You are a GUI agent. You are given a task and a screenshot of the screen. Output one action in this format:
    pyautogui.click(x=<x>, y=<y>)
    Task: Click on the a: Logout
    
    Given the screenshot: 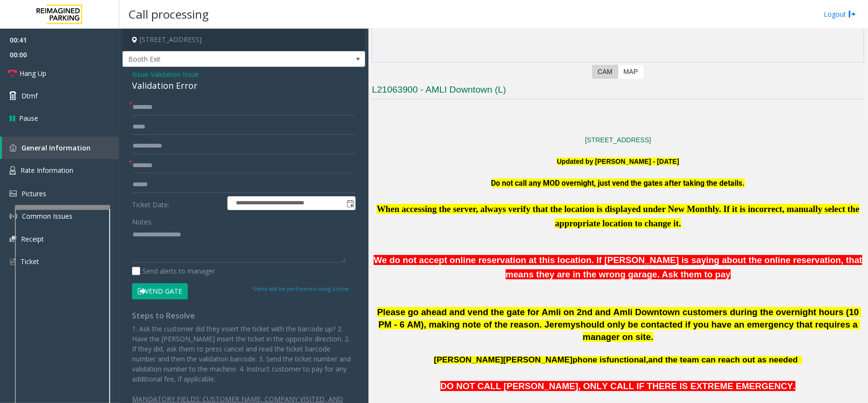 What is the action you would take?
    pyautogui.click(x=840, y=13)
    